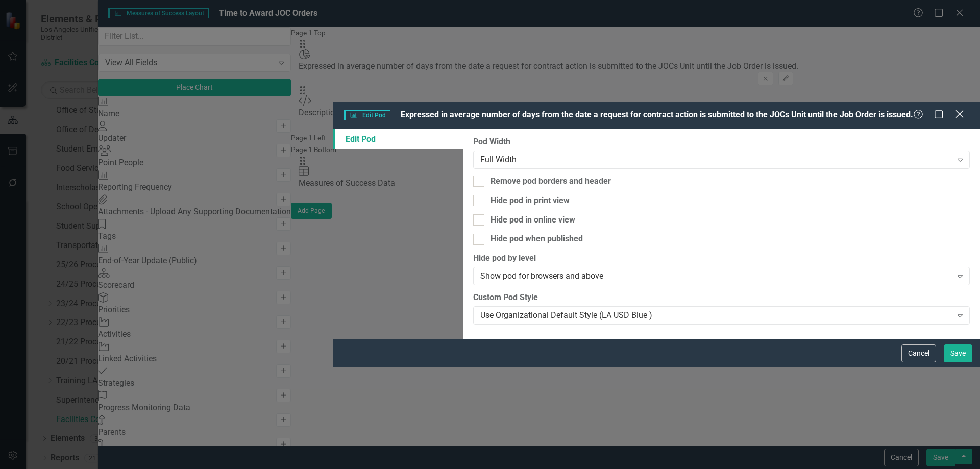 The image size is (980, 469). What do you see at coordinates (721, 297) in the screenshot?
I see `label: Custom Pod Style` at bounding box center [721, 297].